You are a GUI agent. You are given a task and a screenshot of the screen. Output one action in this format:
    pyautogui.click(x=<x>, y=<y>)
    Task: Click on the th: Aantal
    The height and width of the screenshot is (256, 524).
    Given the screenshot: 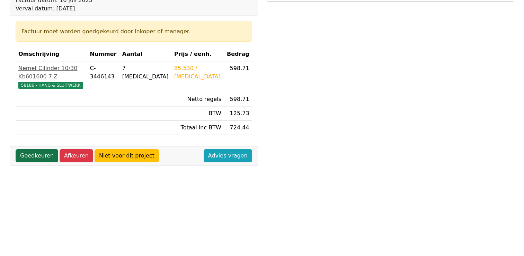 What is the action you would take?
    pyautogui.click(x=146, y=54)
    